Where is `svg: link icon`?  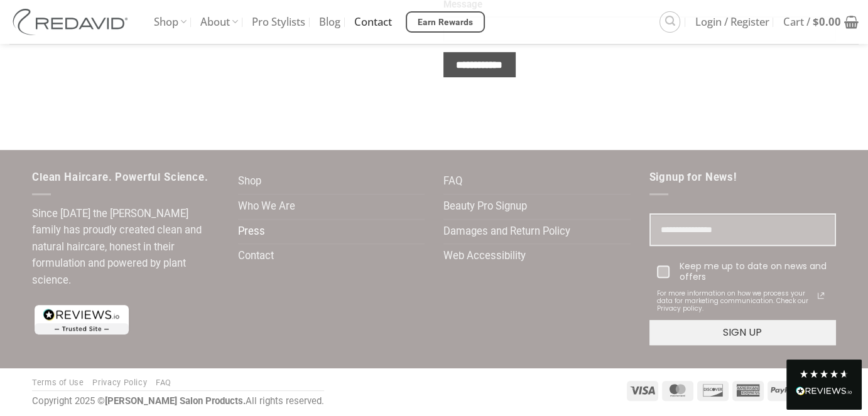 svg: link icon is located at coordinates (821, 295).